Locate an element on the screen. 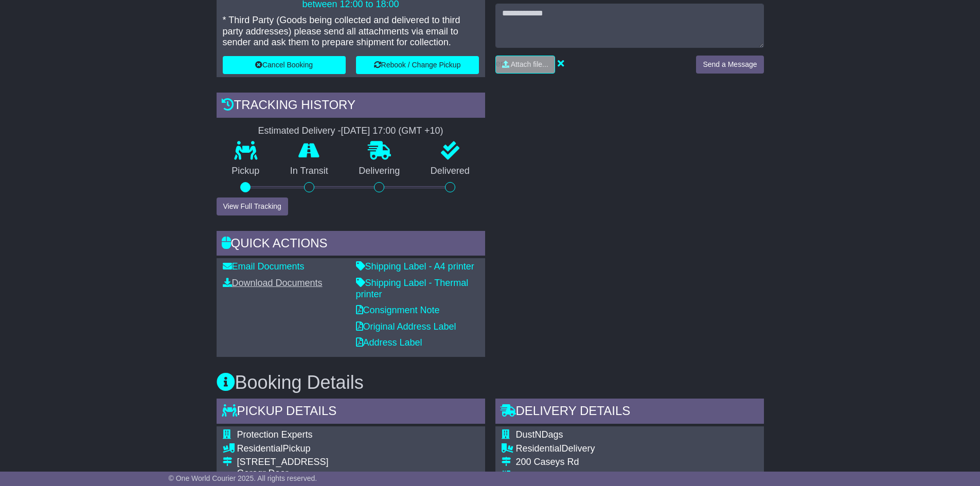 The image size is (980, 486). a: Consignment Note is located at coordinates (398, 310).